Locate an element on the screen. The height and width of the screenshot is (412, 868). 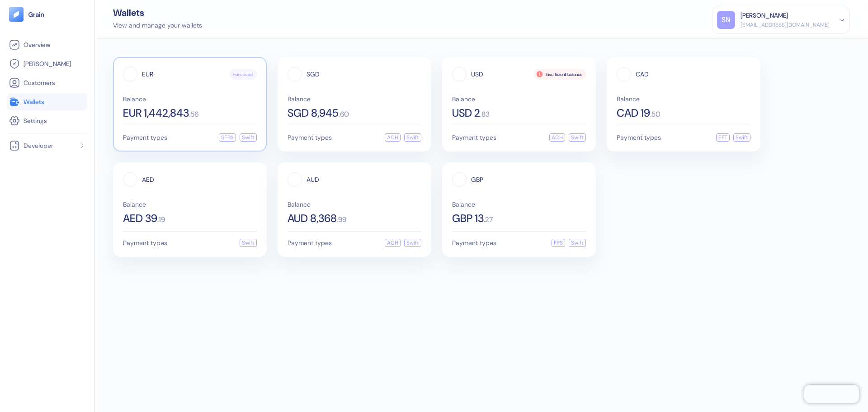
div: Wallets is located at coordinates (157, 13).